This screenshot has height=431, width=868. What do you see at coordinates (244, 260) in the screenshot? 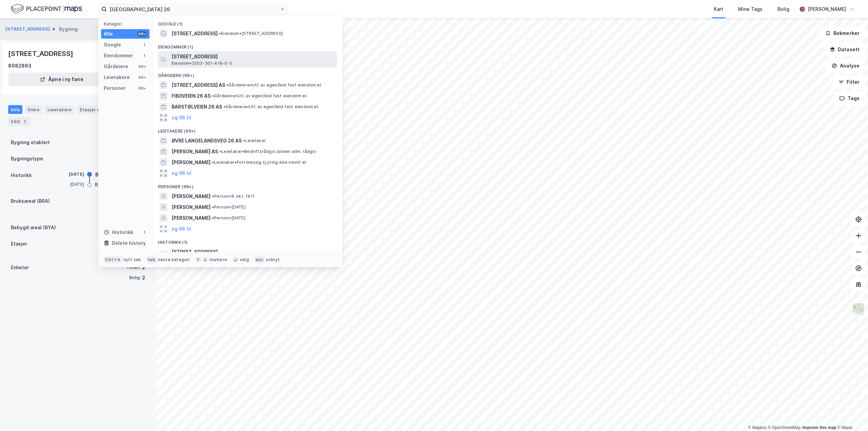
I see `div: velg` at bounding box center [244, 260].